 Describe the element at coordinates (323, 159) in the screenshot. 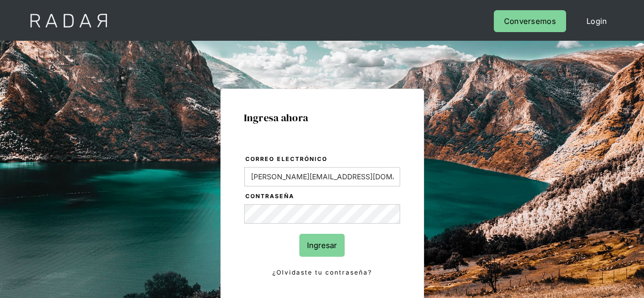

I see `label: Correo electrónico` at that location.